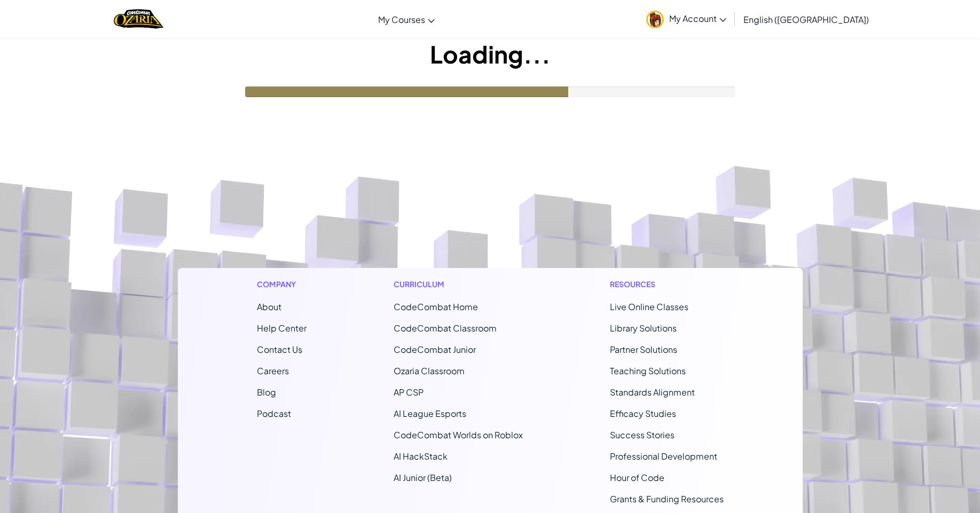 Image resolution: width=980 pixels, height=513 pixels. I want to click on a: AP CSP, so click(408, 391).